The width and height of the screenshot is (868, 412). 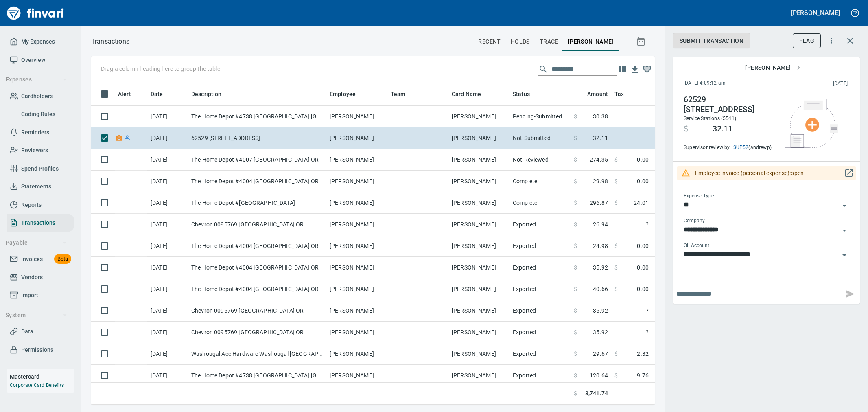 What do you see at coordinates (850, 41) in the screenshot?
I see `button: Close transaction` at bounding box center [850, 41].